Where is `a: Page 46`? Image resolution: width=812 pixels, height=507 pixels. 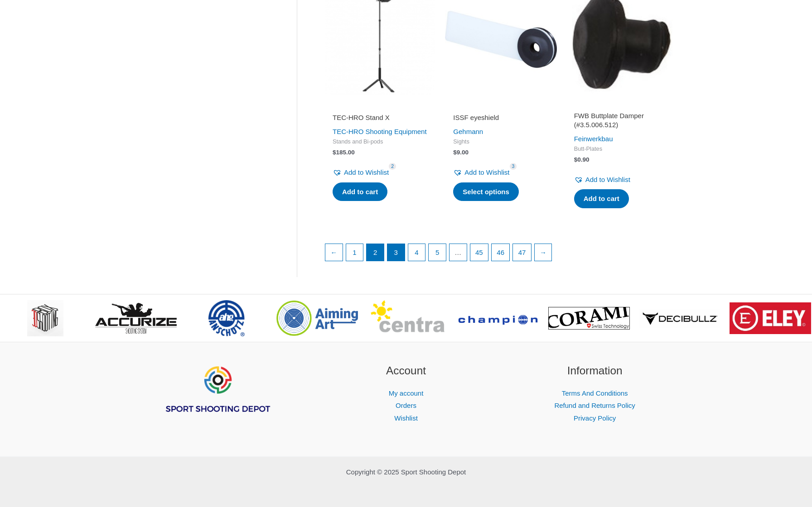 a: Page 46 is located at coordinates (500, 252).